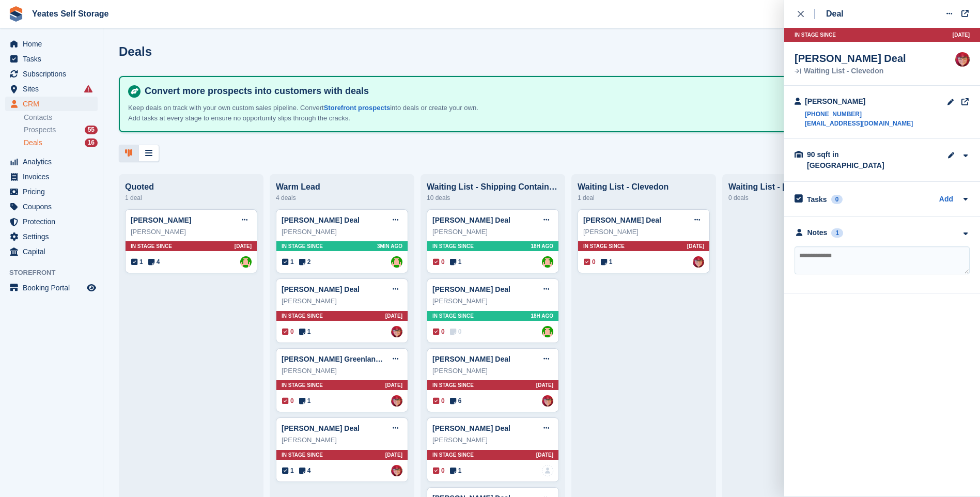  Describe the element at coordinates (56, 273) in the screenshot. I see `span: Storefront` at that location.